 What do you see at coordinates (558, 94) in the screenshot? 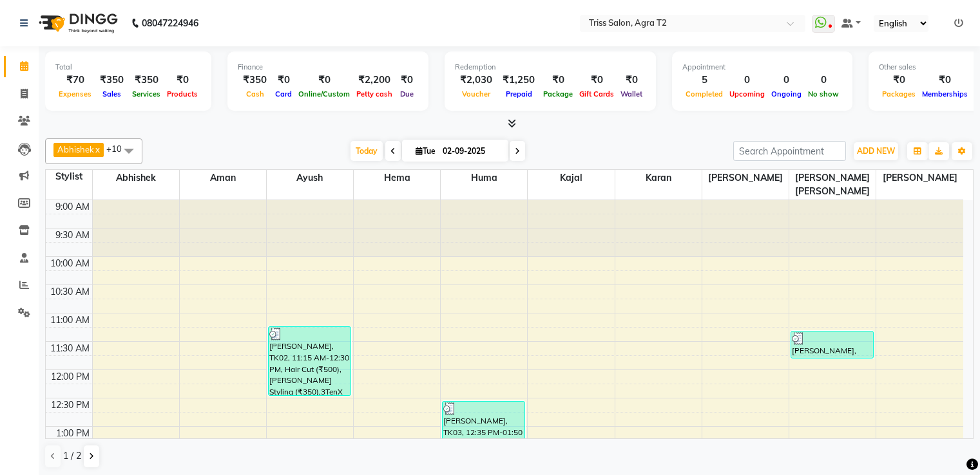
I see `span: Package` at bounding box center [558, 94].